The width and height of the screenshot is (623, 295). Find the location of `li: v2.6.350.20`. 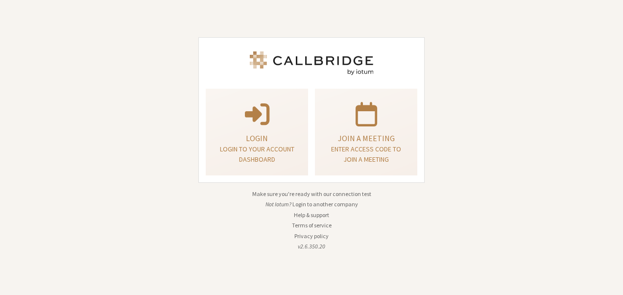

li: v2.6.350.20 is located at coordinates (312, 246).